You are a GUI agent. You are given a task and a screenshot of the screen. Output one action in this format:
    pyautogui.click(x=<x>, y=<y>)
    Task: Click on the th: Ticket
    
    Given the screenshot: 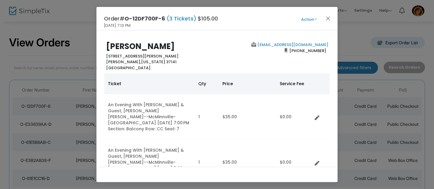 What is the action you would take?
    pyautogui.click(x=149, y=84)
    